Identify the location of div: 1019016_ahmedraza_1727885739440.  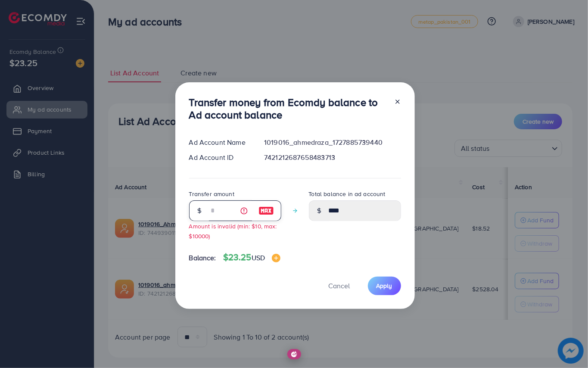
(332, 142).